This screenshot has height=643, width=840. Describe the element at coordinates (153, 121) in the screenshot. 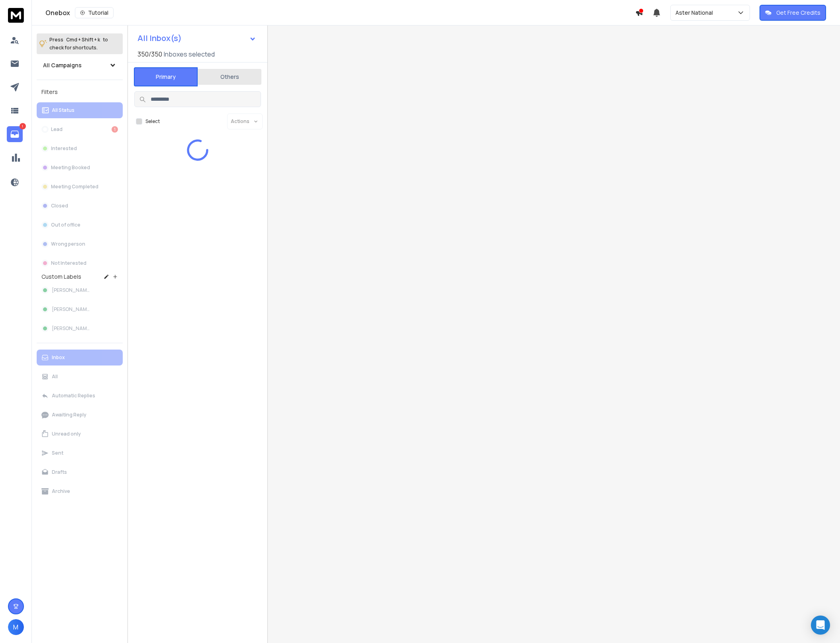

I see `label: Select` at that location.